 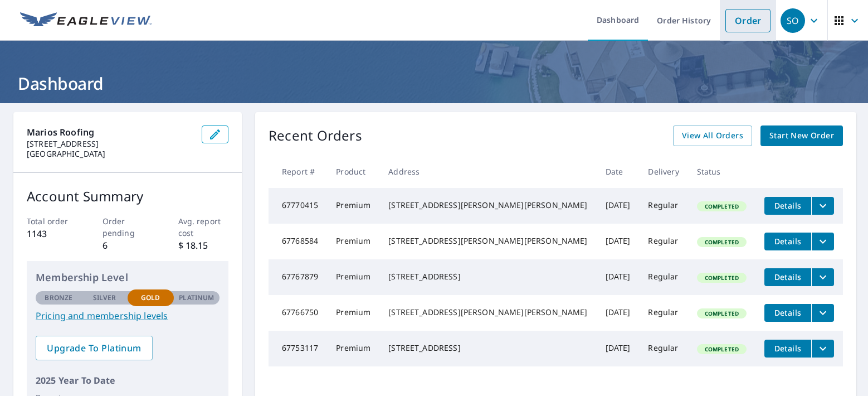 I want to click on a: Pricing and membership levels, so click(x=128, y=316).